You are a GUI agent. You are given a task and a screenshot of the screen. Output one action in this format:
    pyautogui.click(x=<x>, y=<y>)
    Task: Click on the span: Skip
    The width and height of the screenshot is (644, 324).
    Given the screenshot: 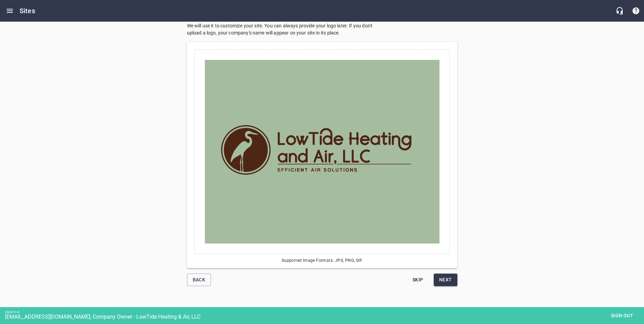 What is the action you would take?
    pyautogui.click(x=418, y=280)
    